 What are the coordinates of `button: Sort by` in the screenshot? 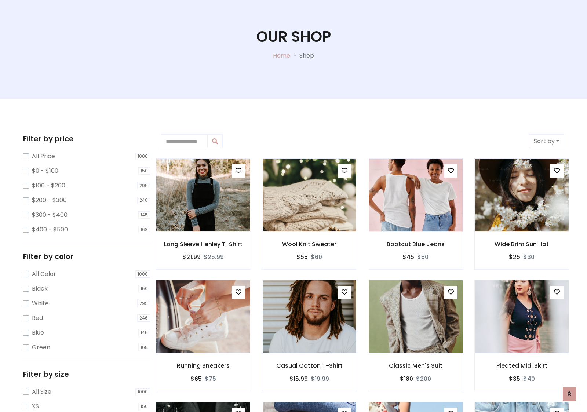 It's located at (547, 141).